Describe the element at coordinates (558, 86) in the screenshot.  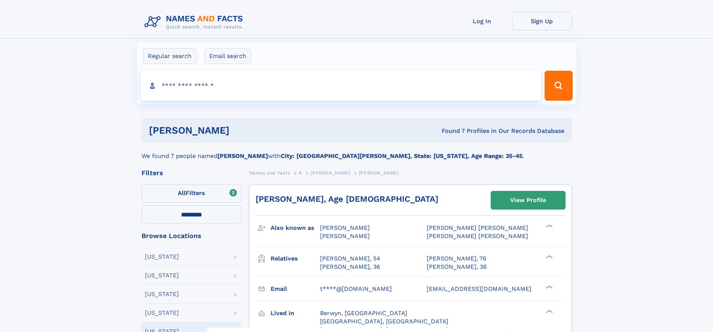
I see `button: Search Button` at that location.